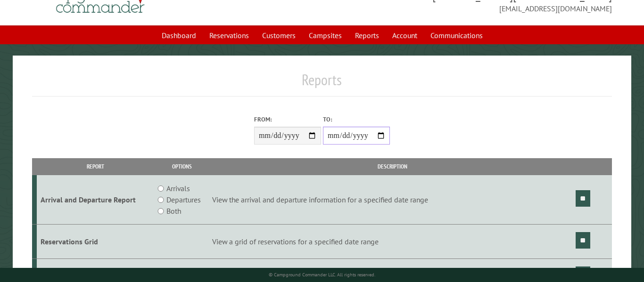 The image size is (644, 282). I want to click on a: Dashboard, so click(179, 35).